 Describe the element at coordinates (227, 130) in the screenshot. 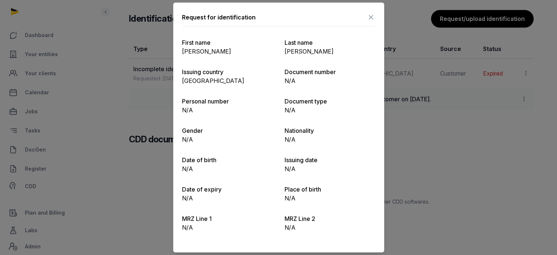

I see `p: Gender` at that location.